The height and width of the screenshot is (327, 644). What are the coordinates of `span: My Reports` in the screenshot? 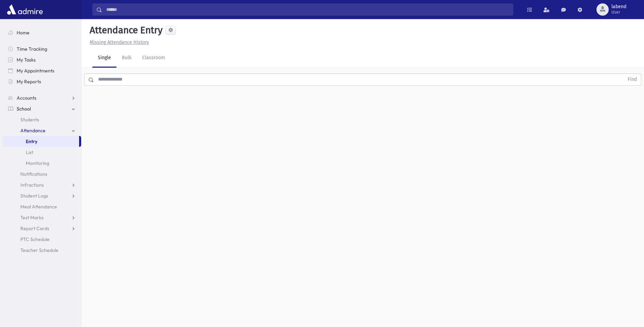 It's located at (29, 82).